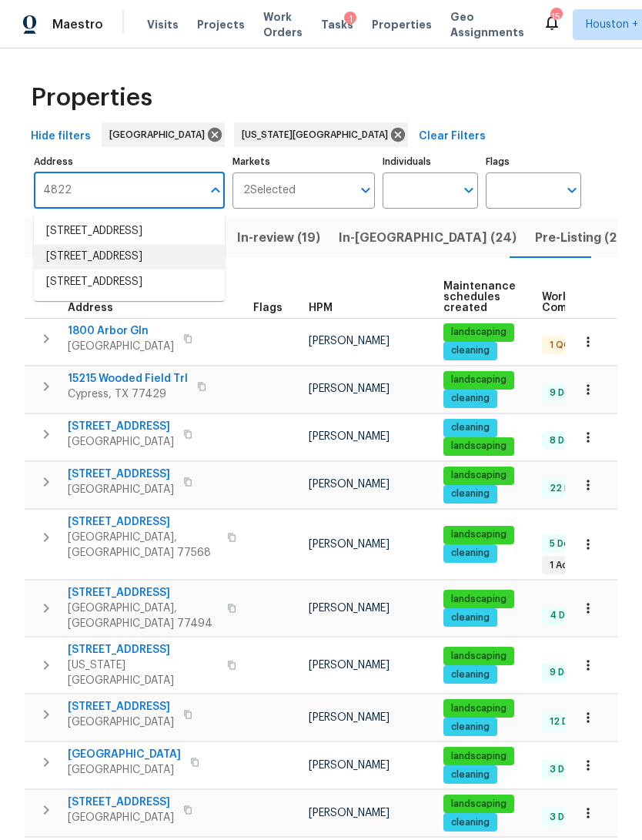 Image resolution: width=642 pixels, height=840 pixels. What do you see at coordinates (61, 136) in the screenshot?
I see `span: Hide filters` at bounding box center [61, 136].